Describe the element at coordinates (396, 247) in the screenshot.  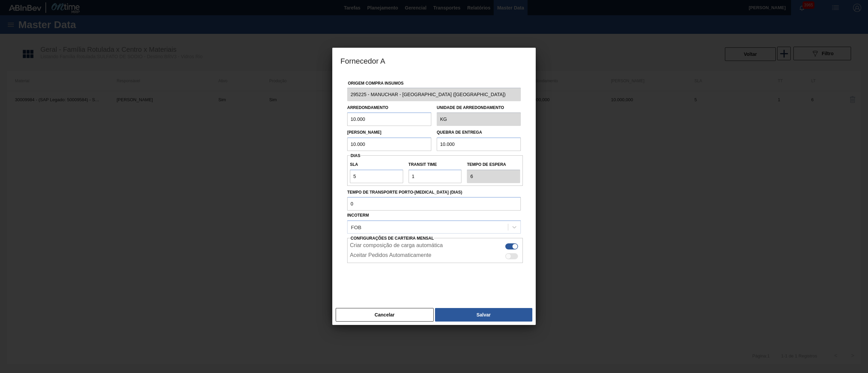
I see `label: Criar composição de carga automática` at that location.